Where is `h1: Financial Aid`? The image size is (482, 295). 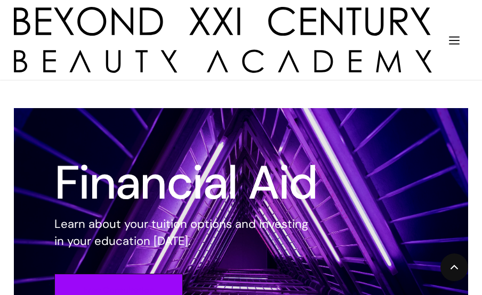 h1: Financial Aid is located at coordinates (186, 183).